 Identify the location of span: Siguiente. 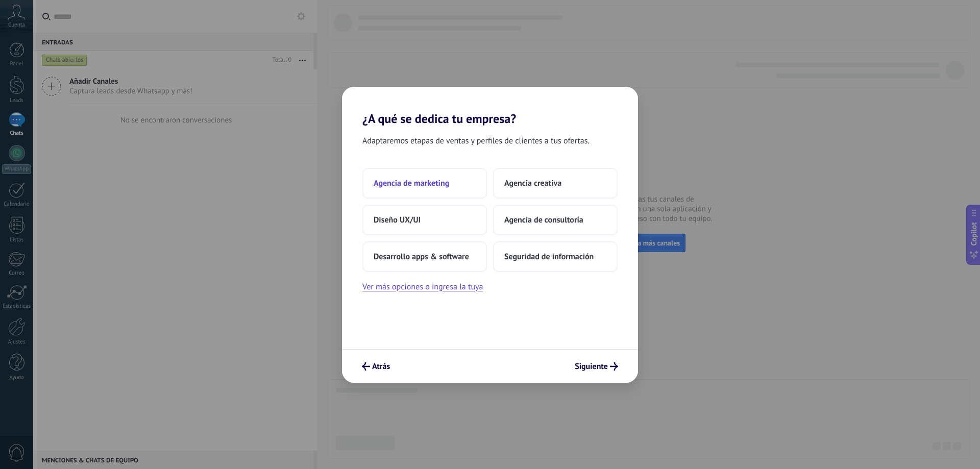
(591, 366).